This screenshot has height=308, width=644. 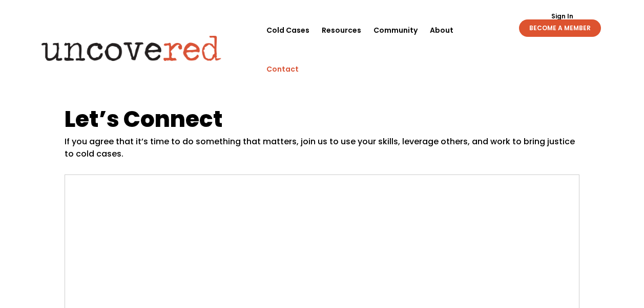 What do you see at coordinates (395, 30) in the screenshot?
I see `a: Community` at bounding box center [395, 30].